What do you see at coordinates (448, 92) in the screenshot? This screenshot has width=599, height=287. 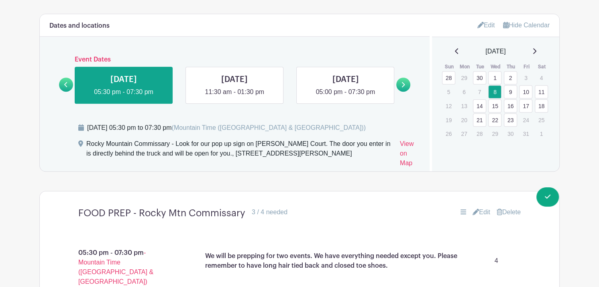 I see `p: 5` at bounding box center [448, 92].